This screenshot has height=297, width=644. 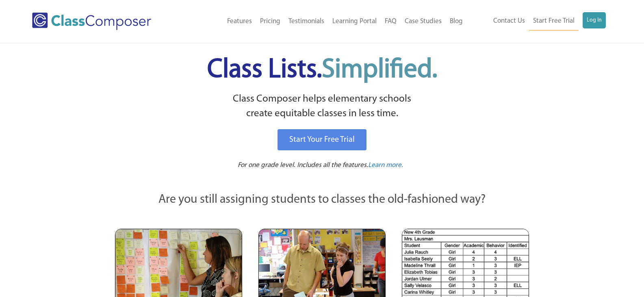 I want to click on a: Features, so click(x=240, y=22).